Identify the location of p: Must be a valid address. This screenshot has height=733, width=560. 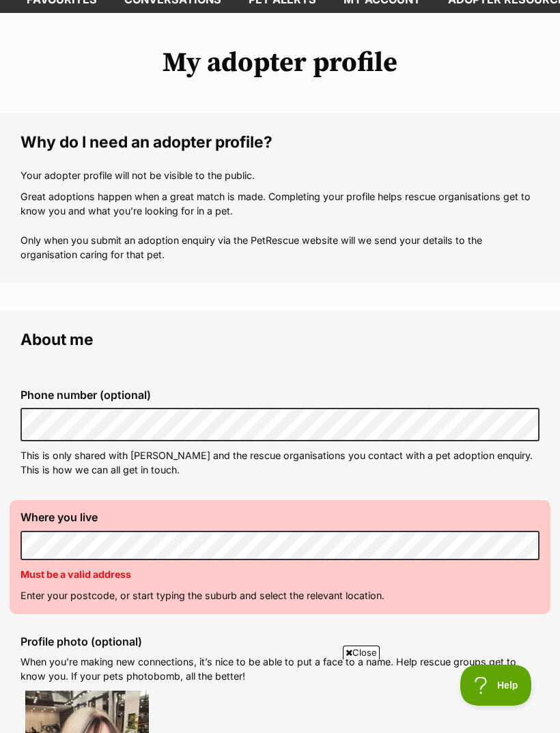
(280, 574).